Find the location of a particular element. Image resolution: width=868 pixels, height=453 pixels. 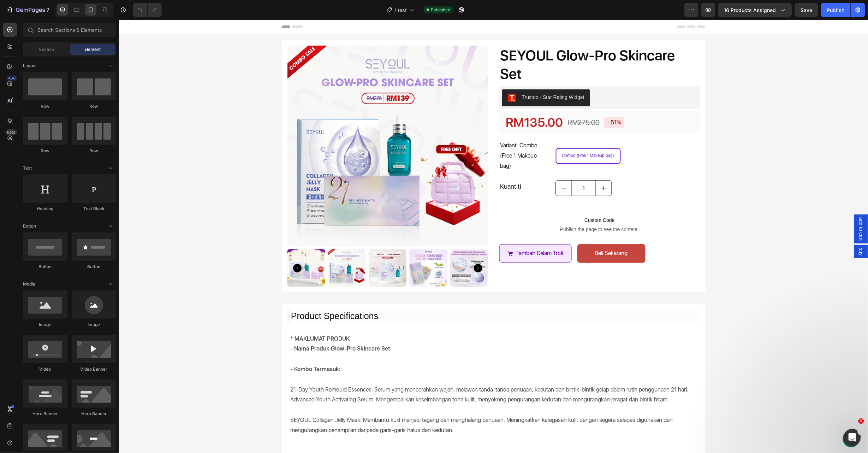

legend: Variant: Combo (Free 1 Makeup bag) is located at coordinates (402, 136).